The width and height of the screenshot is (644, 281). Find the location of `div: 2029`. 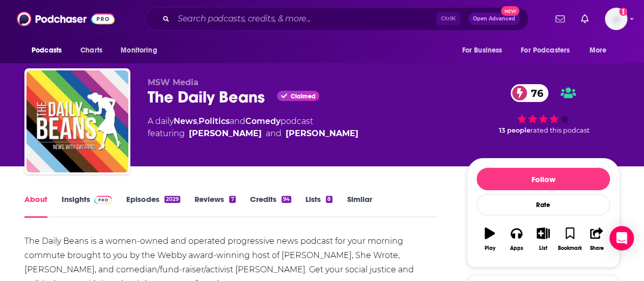

div: 2029 is located at coordinates (172, 199).